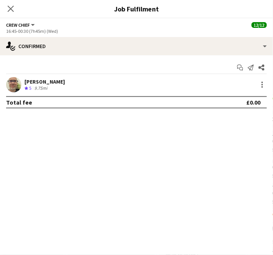 This screenshot has height=255, width=273. Describe the element at coordinates (136, 31) in the screenshot. I see `div: 16:45-00:30 (7h45m) (Wed)` at that location.